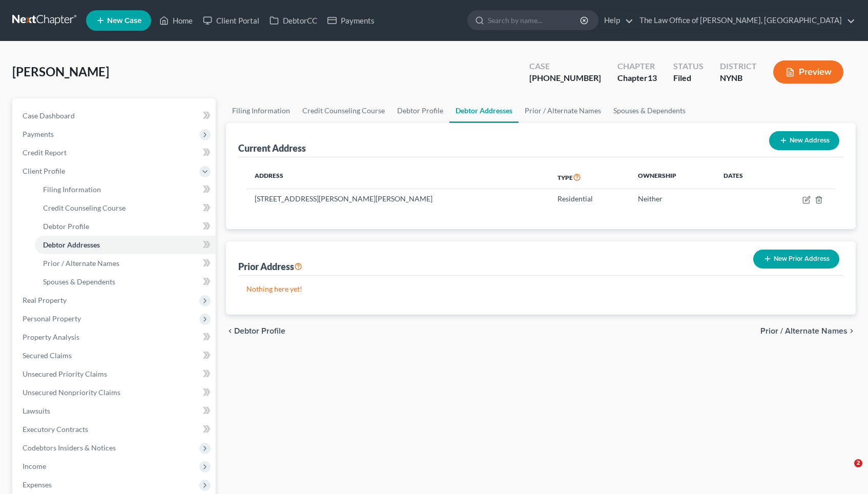 This screenshot has width=868, height=494. I want to click on span: Unsecured Nonpriority Claims, so click(72, 392).